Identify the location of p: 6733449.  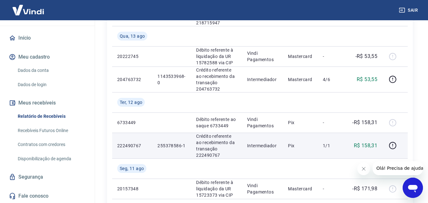
(132, 123).